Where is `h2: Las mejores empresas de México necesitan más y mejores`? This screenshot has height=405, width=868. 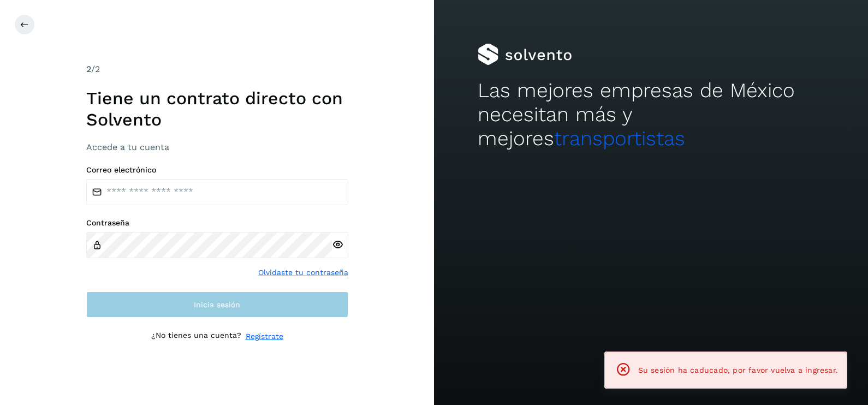 h2: Las mejores empresas de México necesitan más y mejores is located at coordinates (651, 115).